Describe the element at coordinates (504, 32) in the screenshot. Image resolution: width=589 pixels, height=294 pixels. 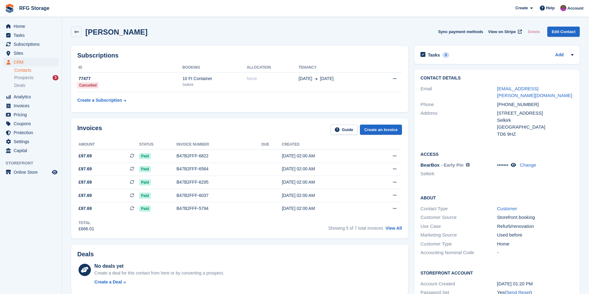
I see `a: View on Stripe` at that location.